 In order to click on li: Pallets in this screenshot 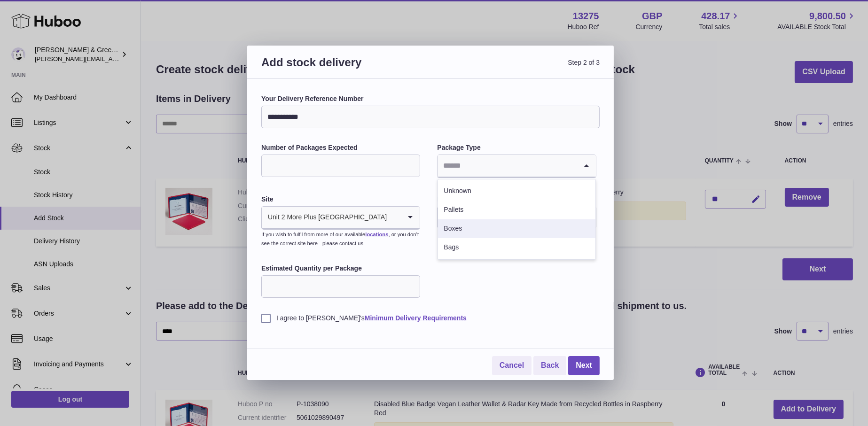, I will do `click(517, 210)`.